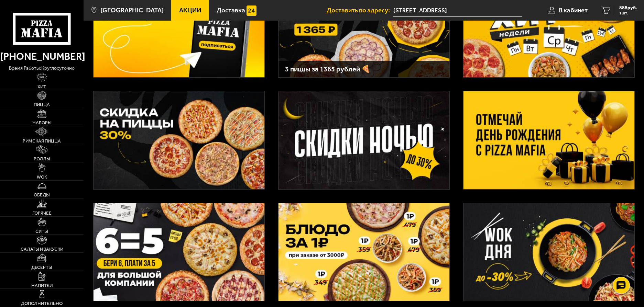  Describe the element at coordinates (42, 249) in the screenshot. I see `span: Салаты и закуски` at that location.